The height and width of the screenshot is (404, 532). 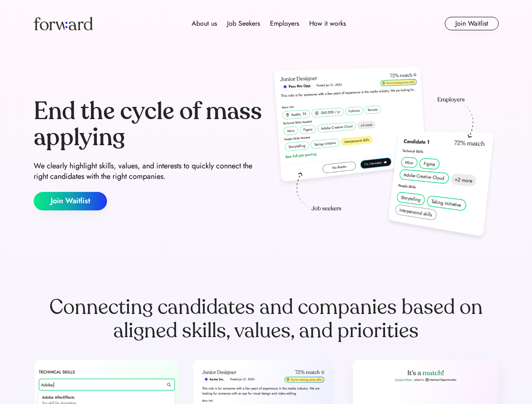 What do you see at coordinates (328, 24) in the screenshot?
I see `div: How it works` at bounding box center [328, 24].